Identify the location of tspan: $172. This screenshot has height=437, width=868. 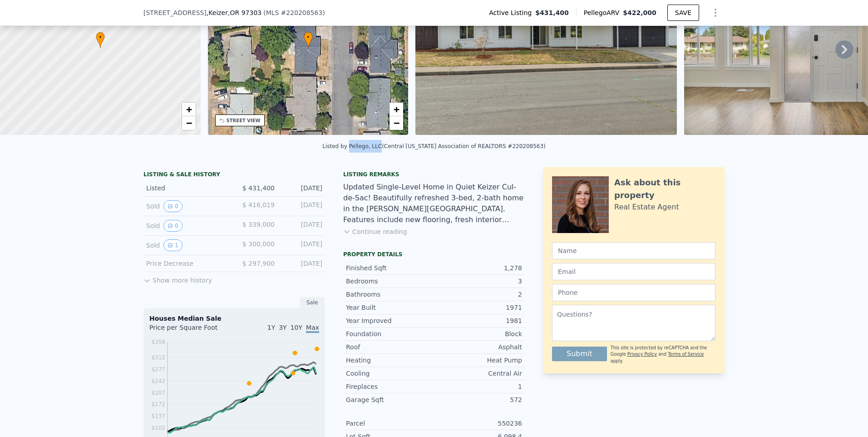
(158, 404).